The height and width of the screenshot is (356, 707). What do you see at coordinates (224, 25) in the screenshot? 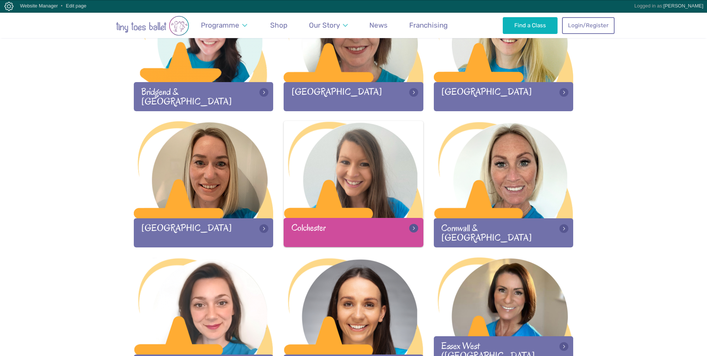
I see `a: Programme` at bounding box center [224, 25].